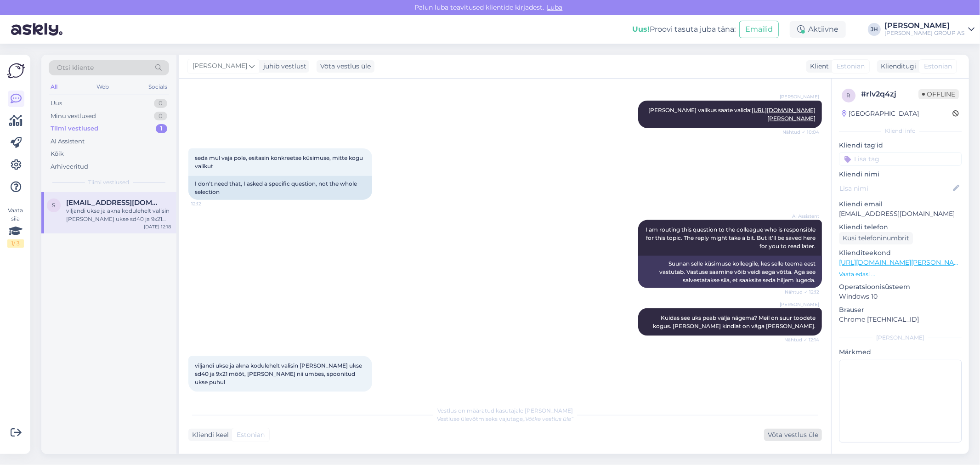  Describe the element at coordinates (114, 203) in the screenshot. I see `span: sulev.t@gmail.com` at that location.